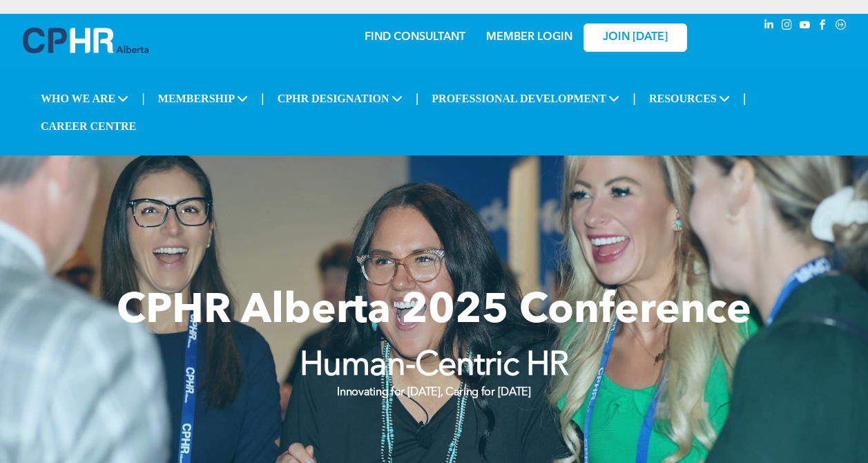 The height and width of the screenshot is (463, 868). Describe the element at coordinates (415, 37) in the screenshot. I see `a: FIND CONSULTANT` at that location.